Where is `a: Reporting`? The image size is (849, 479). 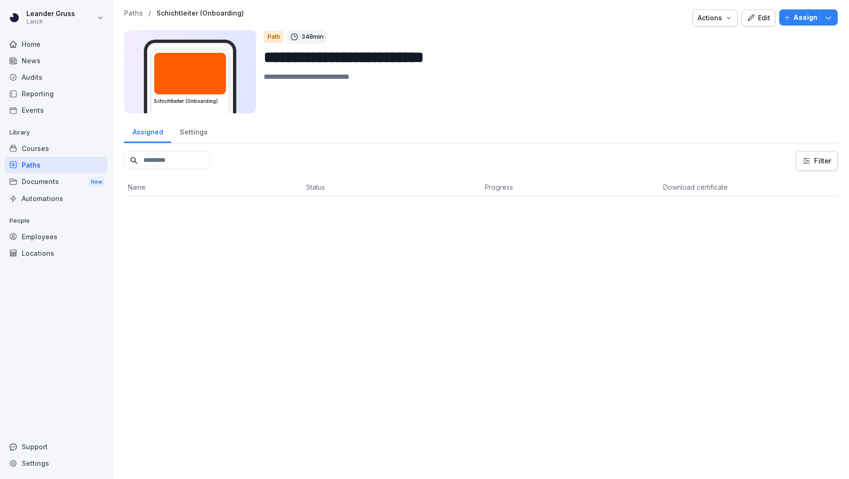 a: Reporting is located at coordinates (56, 93).